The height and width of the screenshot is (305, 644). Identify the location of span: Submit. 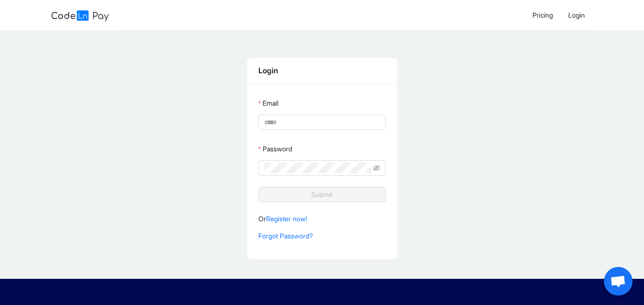
(322, 195).